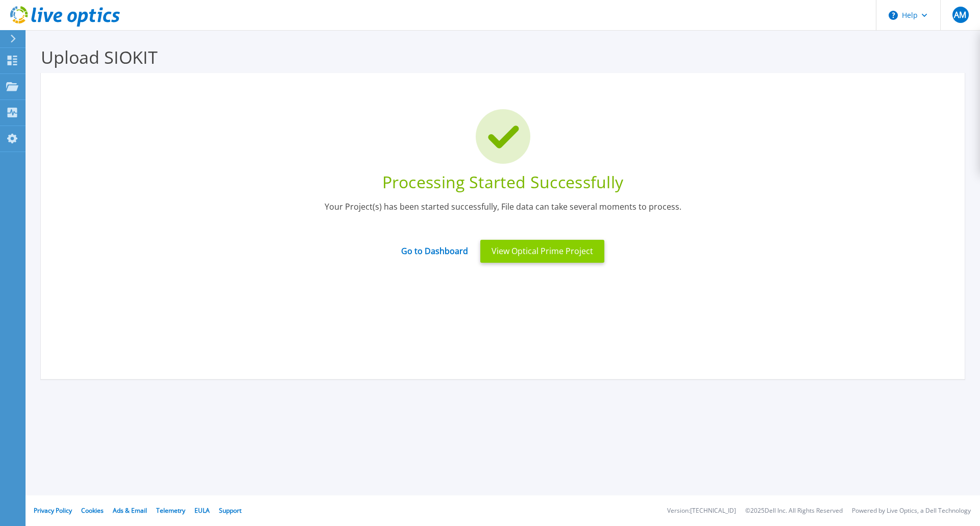 This screenshot has width=980, height=526. Describe the element at coordinates (503, 57) in the screenshot. I see `h3: Upload SIOKIT` at that location.